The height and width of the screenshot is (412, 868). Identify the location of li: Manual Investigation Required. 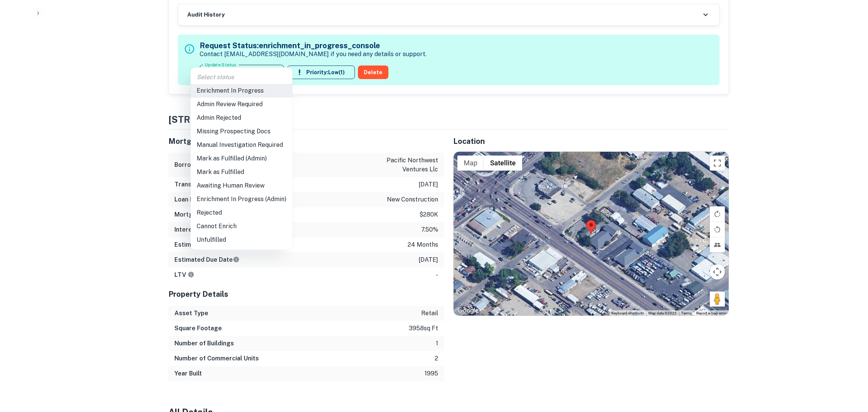
(242, 145).